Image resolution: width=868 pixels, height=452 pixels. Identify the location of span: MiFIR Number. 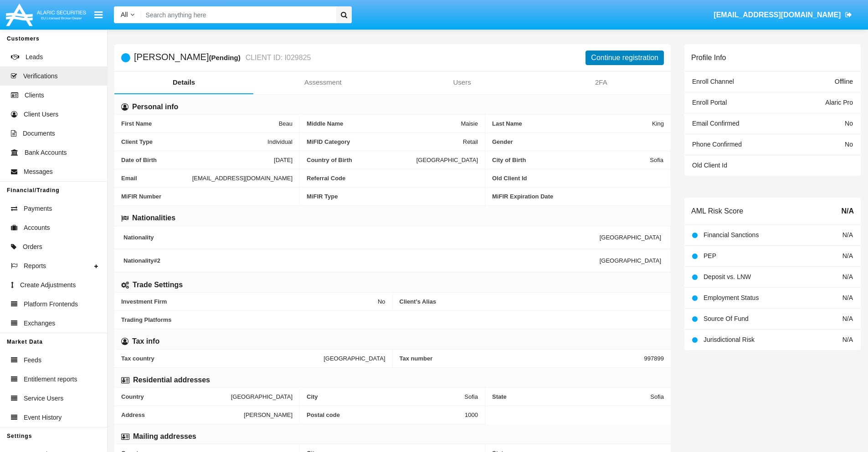
(207, 196).